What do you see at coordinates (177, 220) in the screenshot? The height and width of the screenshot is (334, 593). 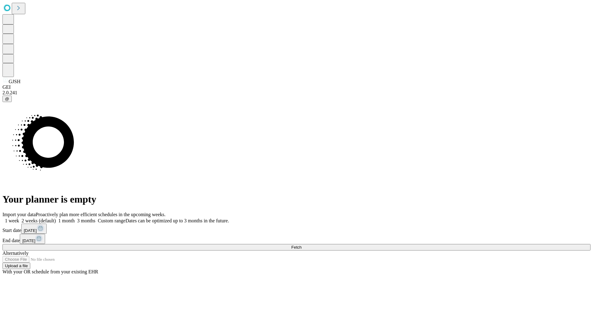 I see `span: Dates can be optimized up to 3 months in the future.` at bounding box center [177, 220].